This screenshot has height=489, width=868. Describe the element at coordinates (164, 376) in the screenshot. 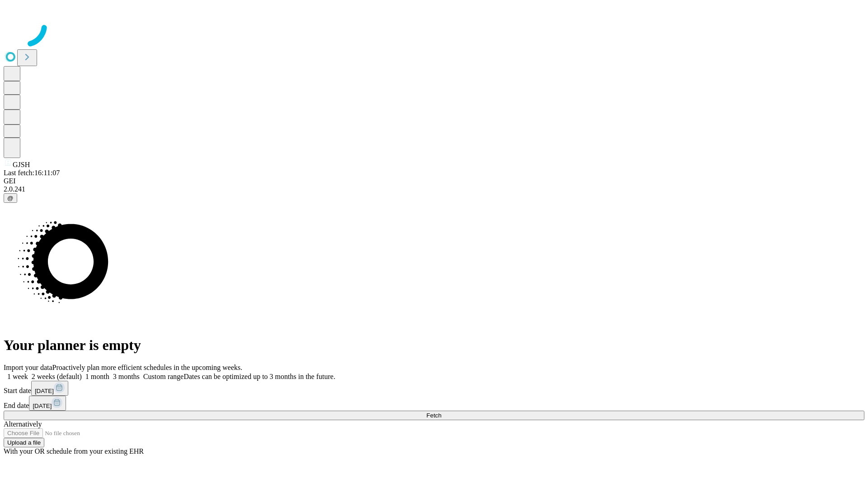

I see `span: Custom range` at that location.